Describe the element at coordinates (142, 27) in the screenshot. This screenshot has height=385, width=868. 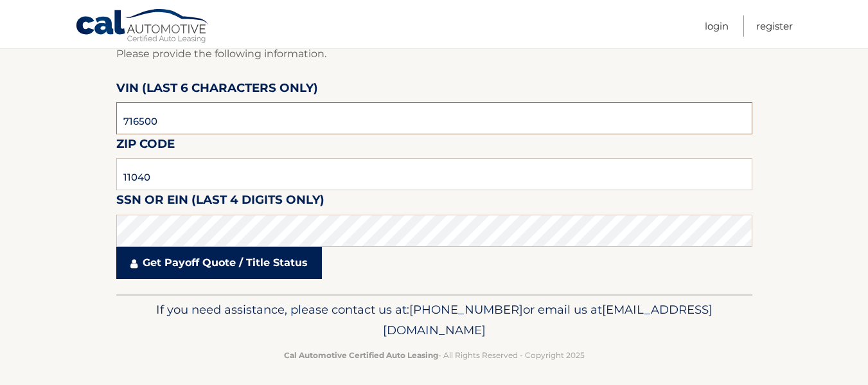
I see `a: Cal Automotive` at that location.